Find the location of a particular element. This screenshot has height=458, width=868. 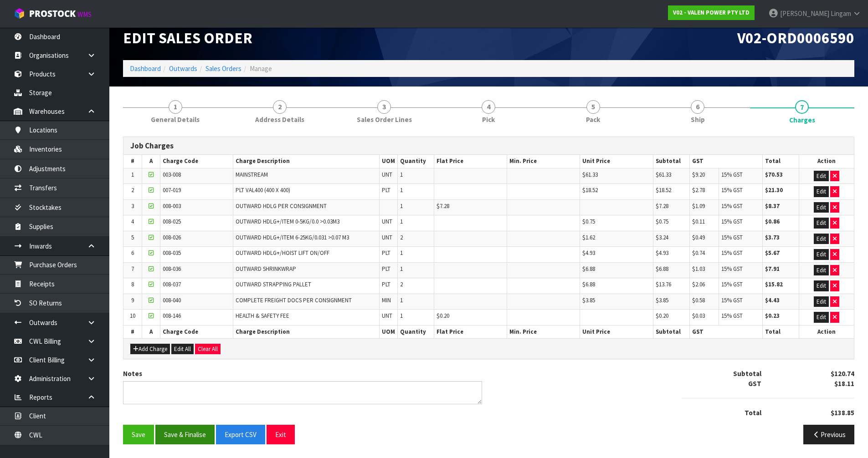

span: $13.76 is located at coordinates (664, 284).